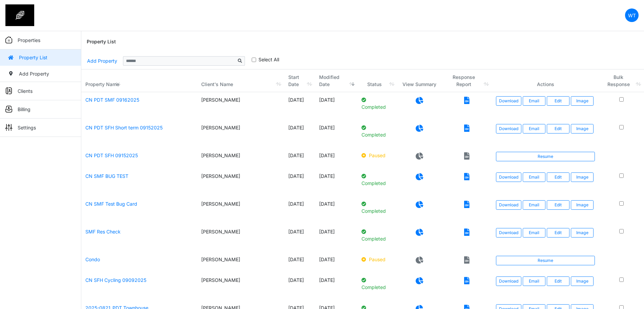 The height and width of the screenshot is (309, 644). Describe the element at coordinates (621, 81) in the screenshot. I see `th: Bulk Response: activate to sort column ascending` at that location.